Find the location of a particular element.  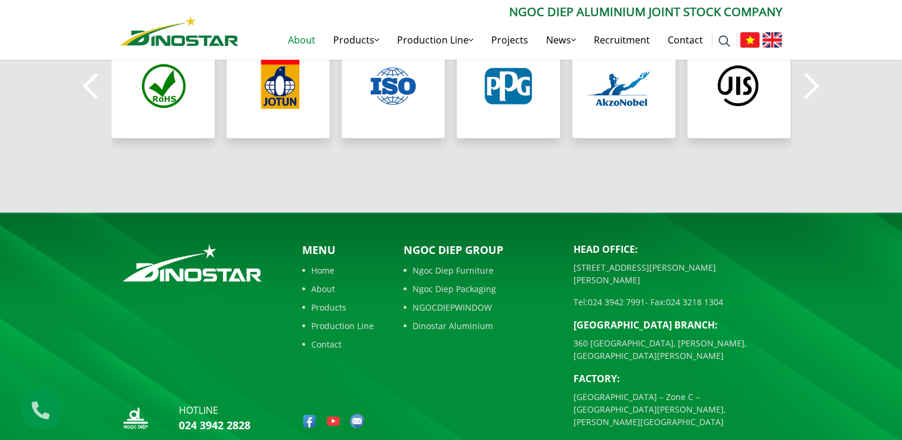

p: Head Office: is located at coordinates (678, 249).